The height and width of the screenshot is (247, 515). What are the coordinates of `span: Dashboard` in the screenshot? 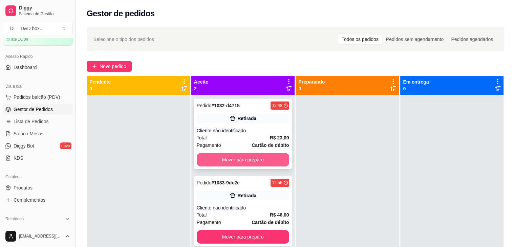 It's located at (25, 67).